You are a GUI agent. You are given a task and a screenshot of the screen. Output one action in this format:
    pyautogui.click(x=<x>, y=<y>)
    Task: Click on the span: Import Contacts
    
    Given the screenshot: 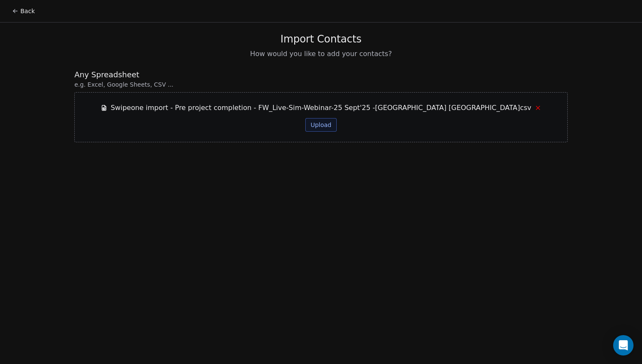 What is the action you would take?
    pyautogui.click(x=321, y=39)
    